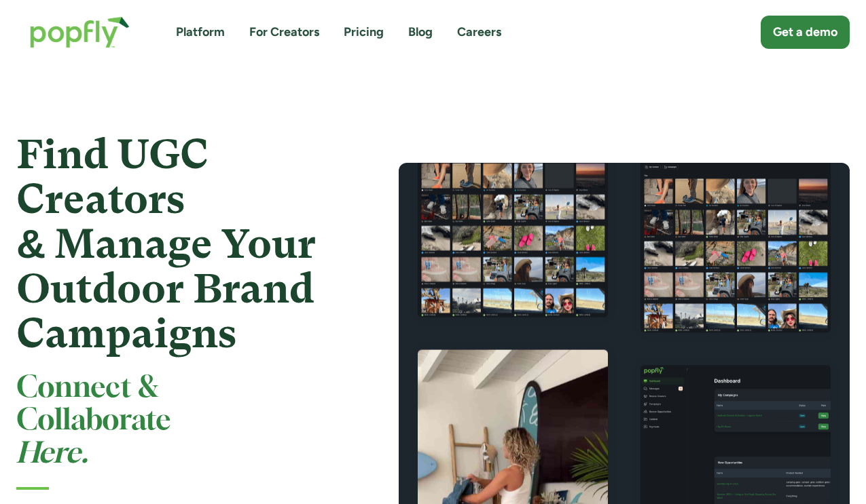 The height and width of the screenshot is (504, 866). What do you see at coordinates (421, 32) in the screenshot?
I see `a: Blog` at bounding box center [421, 32].